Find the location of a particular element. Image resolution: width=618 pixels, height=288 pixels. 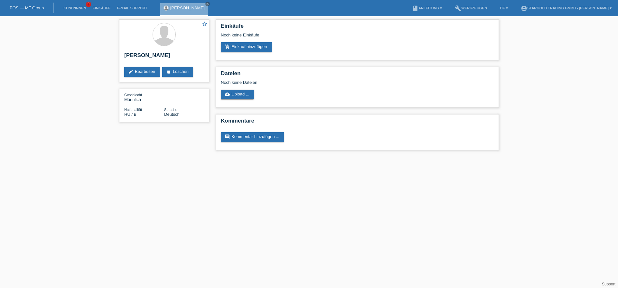

span: Nationalität is located at coordinates (133, 109).